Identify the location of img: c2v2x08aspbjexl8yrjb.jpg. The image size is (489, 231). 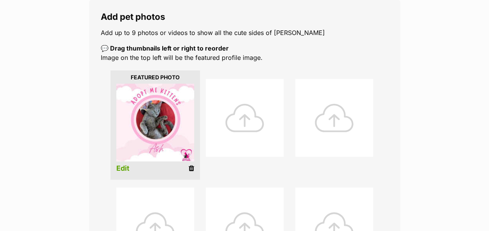
(155, 123).